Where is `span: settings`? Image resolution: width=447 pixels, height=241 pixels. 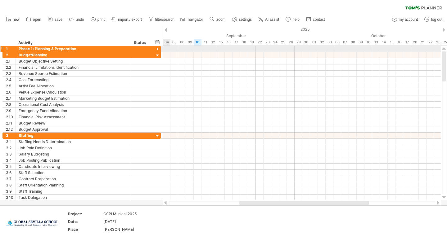 span: settings is located at coordinates (245, 20).